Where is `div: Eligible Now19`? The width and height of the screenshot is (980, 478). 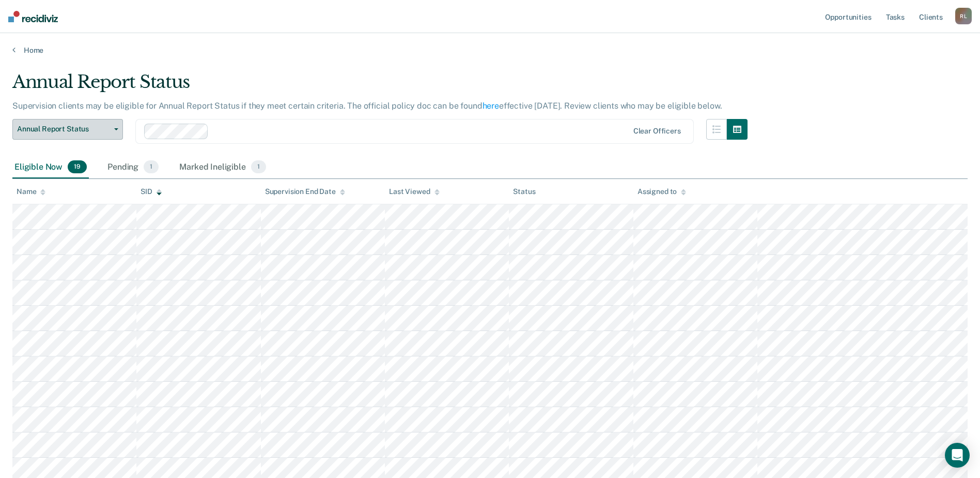 div: Eligible Now19 is located at coordinates (51, 168).